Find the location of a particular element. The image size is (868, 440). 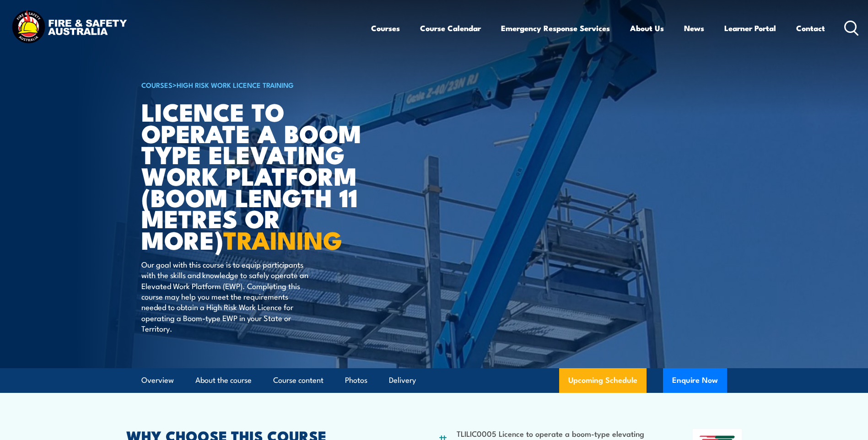

a: Course Calendar is located at coordinates (450, 28).